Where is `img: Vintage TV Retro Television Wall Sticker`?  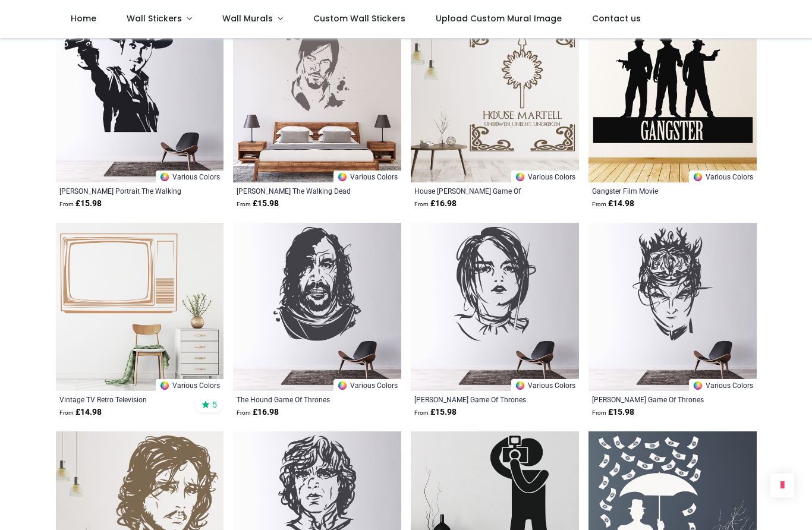 img: Vintage TV Retro Television Wall Sticker is located at coordinates (140, 307).